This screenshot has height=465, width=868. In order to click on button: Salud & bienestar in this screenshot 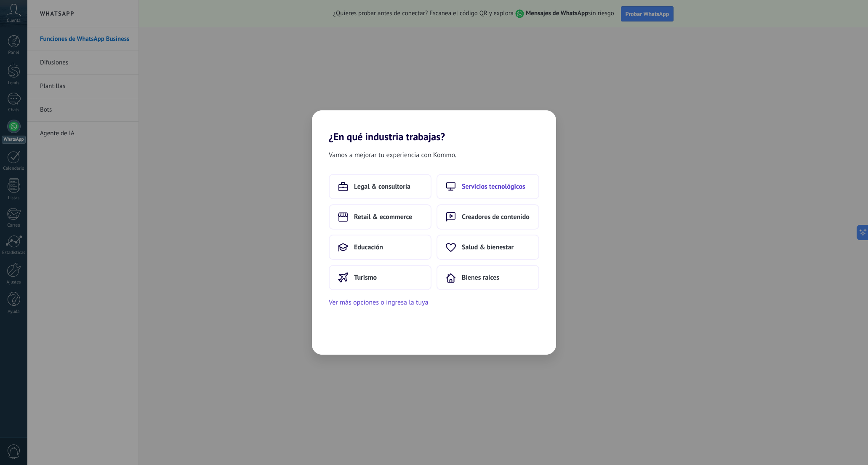, I will do `click(488, 247)`.